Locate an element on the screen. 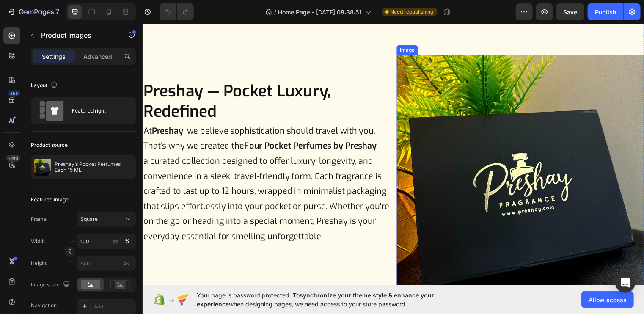 This screenshot has width=644, height=314. button: 7 is located at coordinates (33, 12).